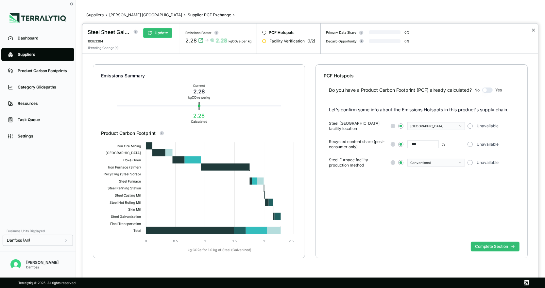  Describe the element at coordinates (122, 174) in the screenshot. I see `text: Recycling (Steel Scrap)` at that location.